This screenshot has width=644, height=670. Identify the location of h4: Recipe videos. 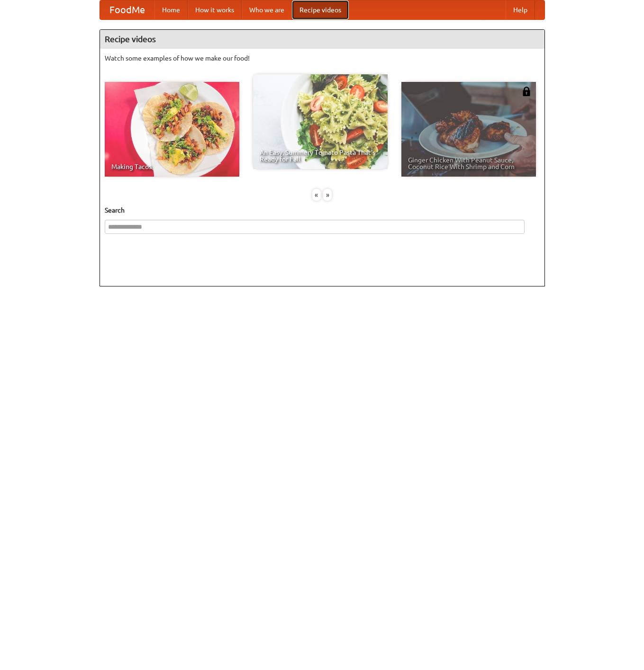
(323, 39).